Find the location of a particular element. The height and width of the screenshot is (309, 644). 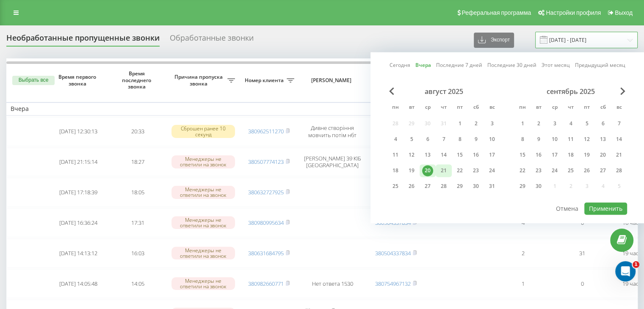

div: вс 14 сент. 2025 г. is located at coordinates (619, 139).